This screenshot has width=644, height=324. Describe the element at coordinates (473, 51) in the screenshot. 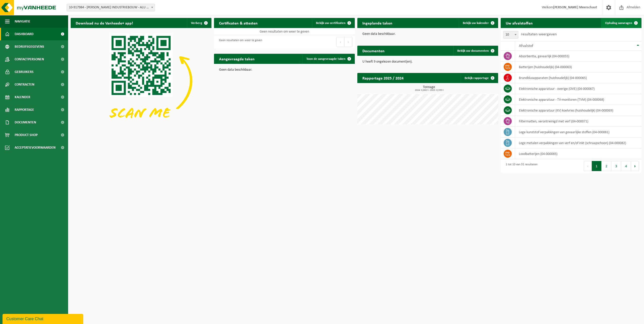

I see `span: Bekijk uw documenten` at that location.